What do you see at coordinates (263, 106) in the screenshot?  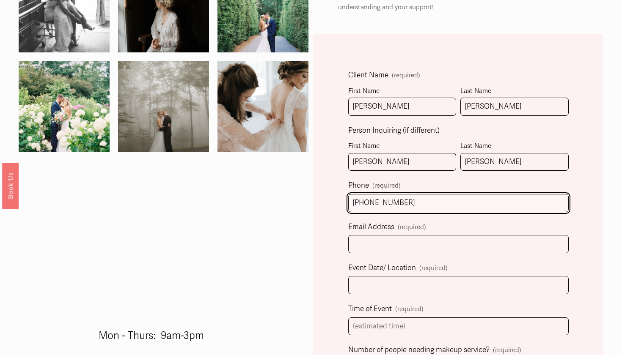 I see `img: ASW-178.jpg` at bounding box center [263, 106].